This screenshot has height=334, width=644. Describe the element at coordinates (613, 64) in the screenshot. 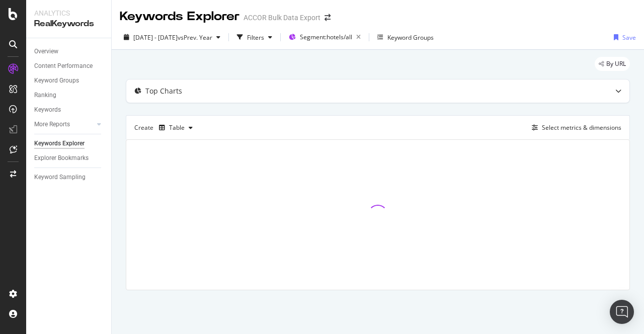

I see `div: legacy label` at that location.